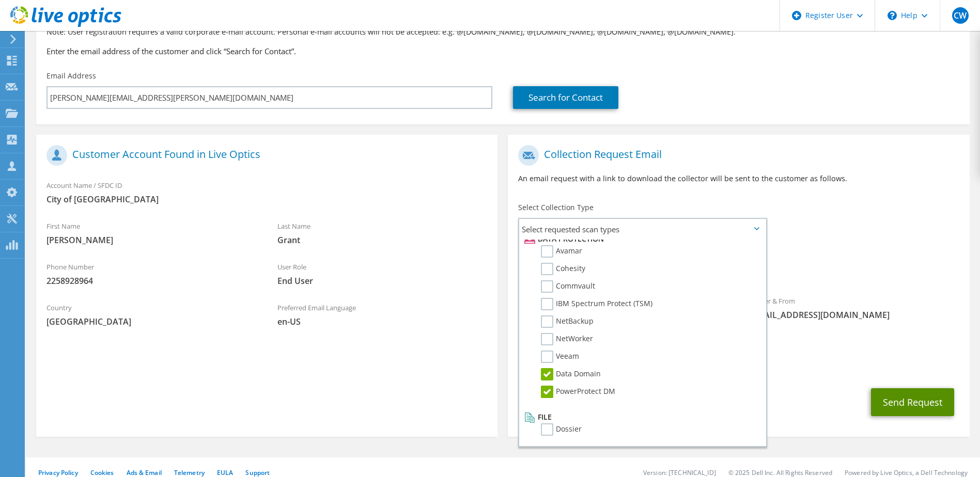  What do you see at coordinates (640, 417) in the screenshot?
I see `li: File` at bounding box center [640, 417].